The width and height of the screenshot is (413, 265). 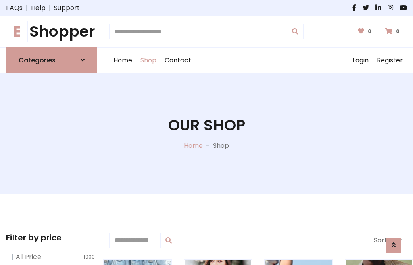 What do you see at coordinates (389, 60) in the screenshot?
I see `a: Register` at bounding box center [389, 60].